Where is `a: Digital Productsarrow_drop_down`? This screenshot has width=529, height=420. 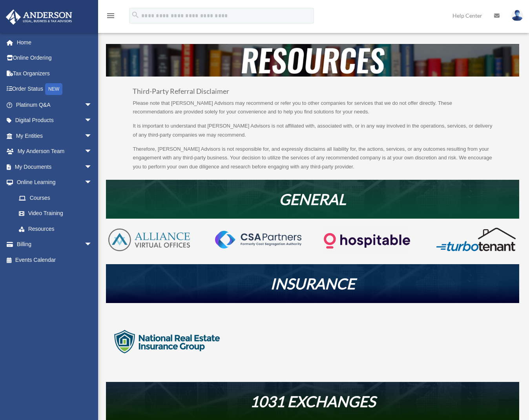 a: Digital Productsarrow_drop_down is located at coordinates (54, 121).